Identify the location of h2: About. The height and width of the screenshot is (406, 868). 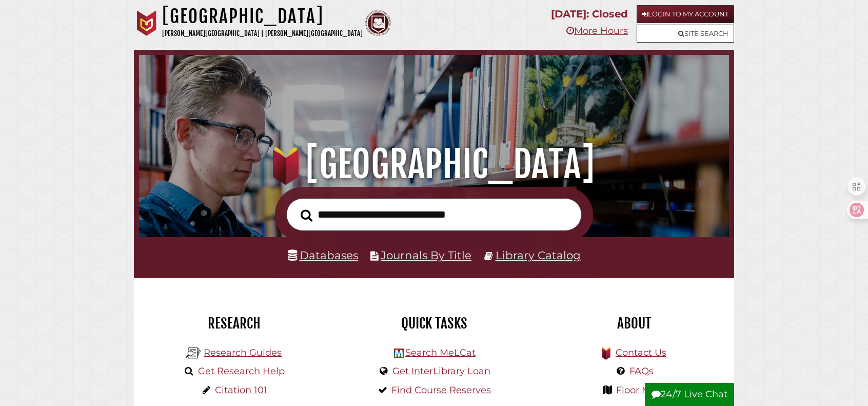
(634, 323).